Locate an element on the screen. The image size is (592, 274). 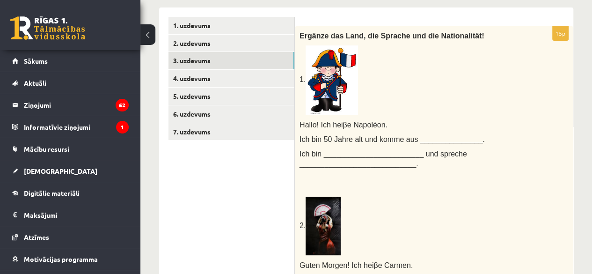
span: Digitālie materiāli is located at coordinates (51, 193).